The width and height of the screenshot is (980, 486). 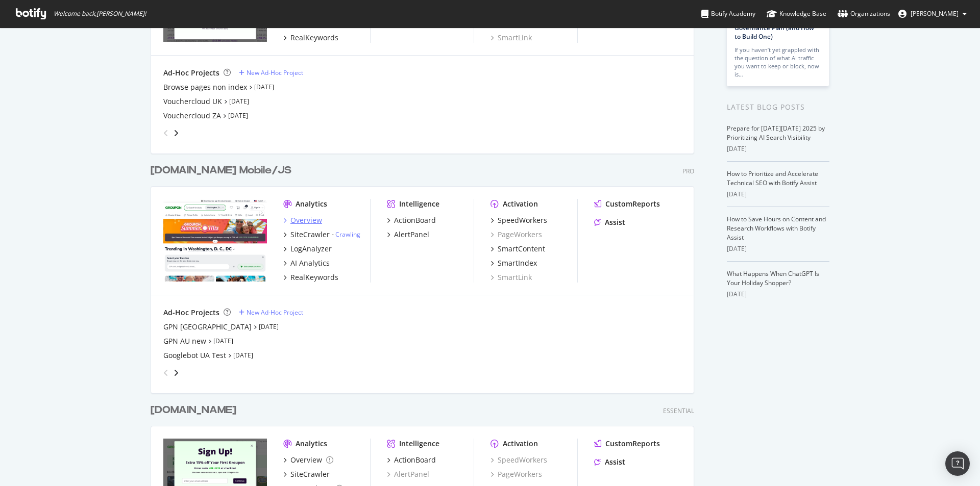 What do you see at coordinates (776, 228) in the screenshot?
I see `a: How to Save Hours on Content and Research Workflows with Botify Assist` at bounding box center [776, 228].